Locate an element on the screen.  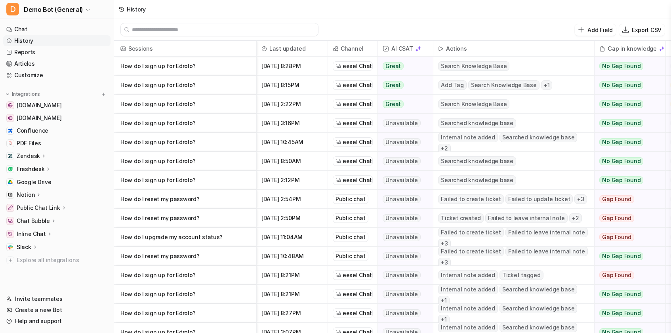
button: Gap Found is located at coordinates (627, 275).